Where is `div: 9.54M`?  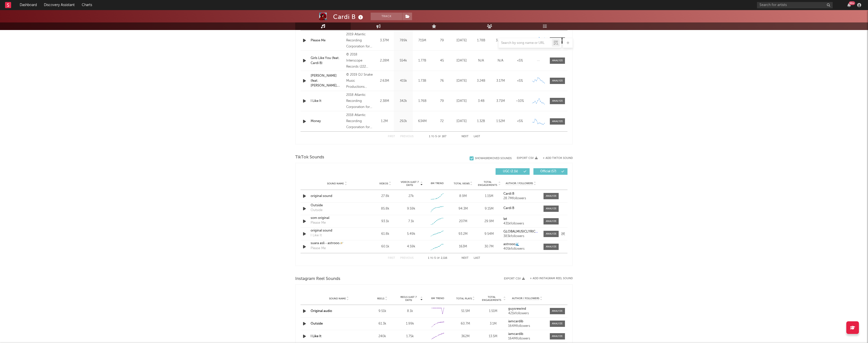
div: 9.54M is located at coordinates (489, 234).